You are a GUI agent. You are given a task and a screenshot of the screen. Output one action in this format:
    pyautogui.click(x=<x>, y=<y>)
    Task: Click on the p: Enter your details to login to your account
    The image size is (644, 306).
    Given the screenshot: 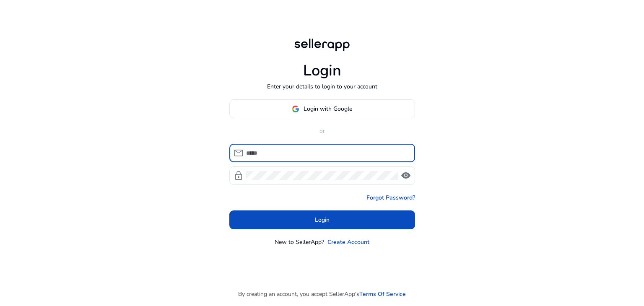 What is the action you would take?
    pyautogui.click(x=322, y=86)
    